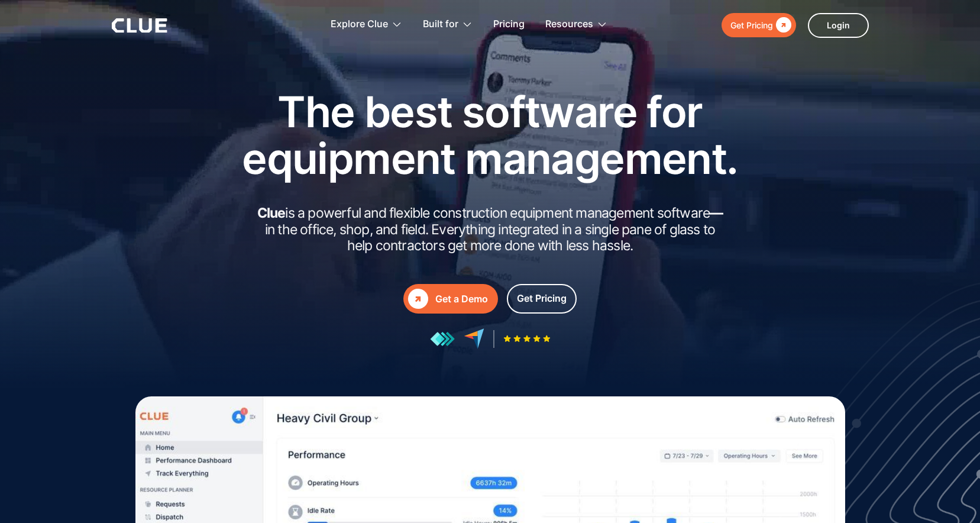 The height and width of the screenshot is (523, 980). What do you see at coordinates (442, 339) in the screenshot?
I see `img: reviews at getapp` at bounding box center [442, 339].